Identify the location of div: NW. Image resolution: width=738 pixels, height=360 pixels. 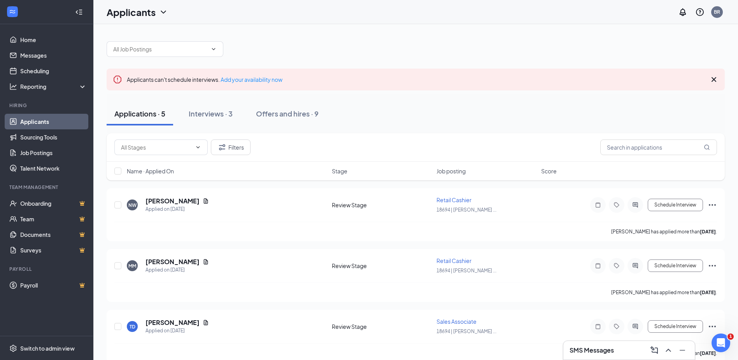
(132, 205).